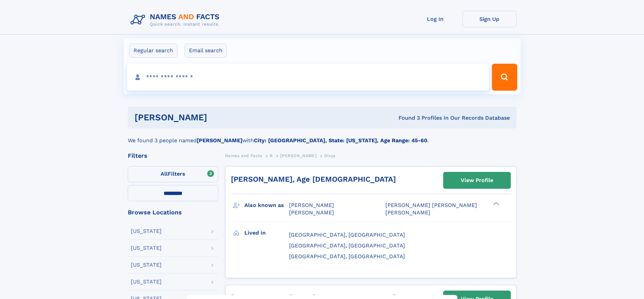  What do you see at coordinates (490, 19) in the screenshot?
I see `a: Sign Up` at bounding box center [490, 19].